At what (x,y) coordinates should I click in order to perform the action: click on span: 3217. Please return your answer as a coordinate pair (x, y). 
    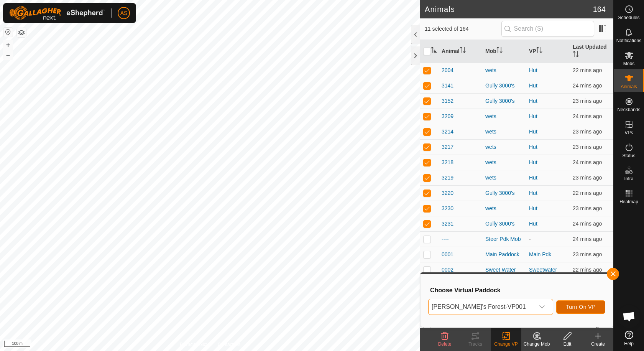
    Looking at the image, I should click on (447, 147).